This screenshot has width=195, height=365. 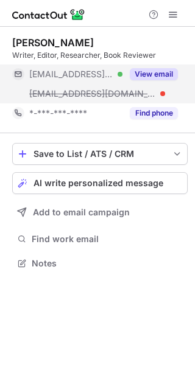 I want to click on button: save-profile-one-click, so click(x=100, y=154).